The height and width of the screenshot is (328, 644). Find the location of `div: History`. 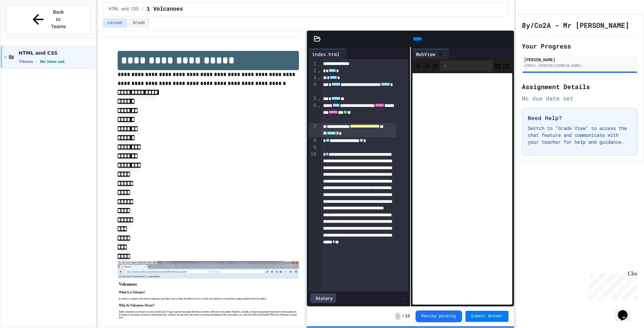

div: History is located at coordinates (323, 298).